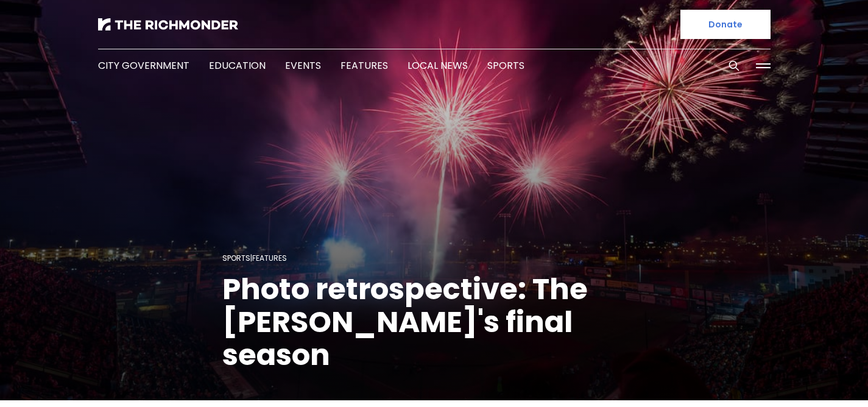 The width and height of the screenshot is (868, 407). Describe the element at coordinates (725, 25) in the screenshot. I see `a: Donate` at that location.